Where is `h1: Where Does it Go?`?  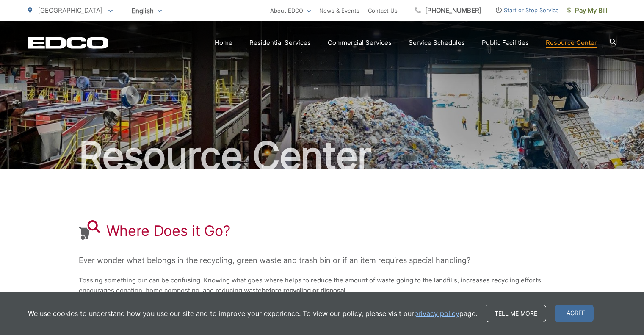
h1: Where Does it Go? is located at coordinates (168, 231).